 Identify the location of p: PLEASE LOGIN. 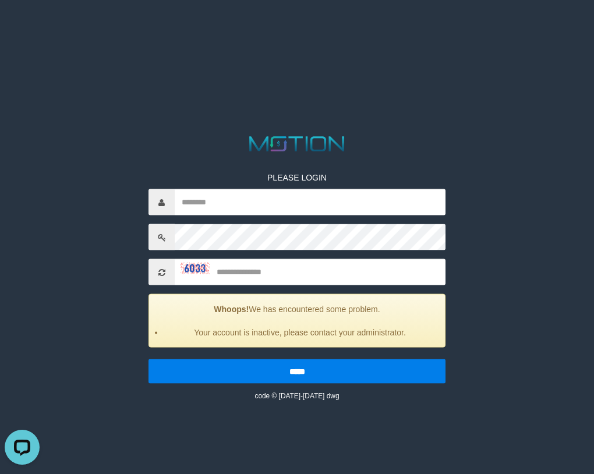
(297, 178).